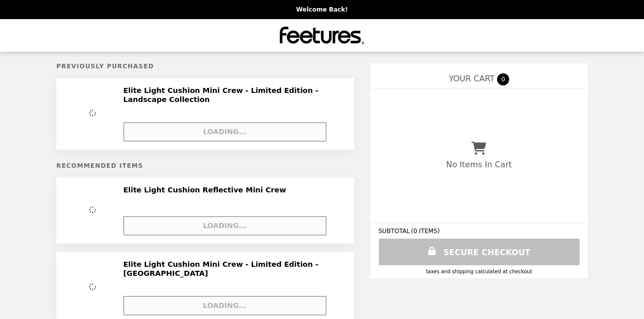 This screenshot has height=319, width=644. What do you see at coordinates (322, 9) in the screenshot?
I see `p: Welcome Back!` at bounding box center [322, 9].